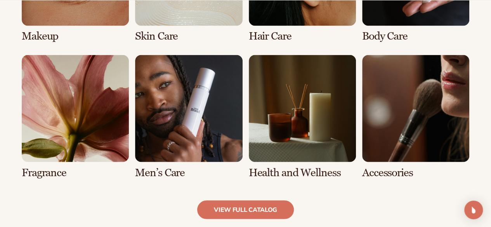  What do you see at coordinates (75, 116) in the screenshot?
I see `div: 5 / 8` at bounding box center [75, 116].